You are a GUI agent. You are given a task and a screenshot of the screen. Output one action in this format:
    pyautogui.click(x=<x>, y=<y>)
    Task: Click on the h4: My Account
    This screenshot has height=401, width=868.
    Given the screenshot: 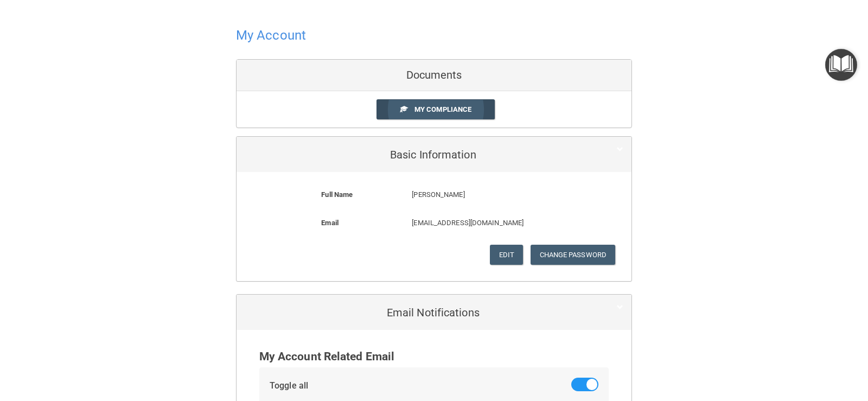 What is the action you would take?
    pyautogui.click(x=271, y=35)
    